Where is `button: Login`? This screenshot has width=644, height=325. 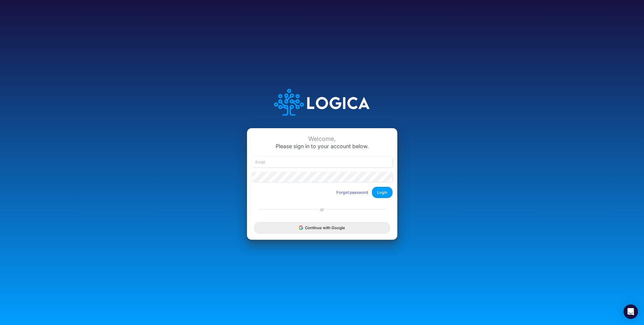 button: Login is located at coordinates (382, 192).